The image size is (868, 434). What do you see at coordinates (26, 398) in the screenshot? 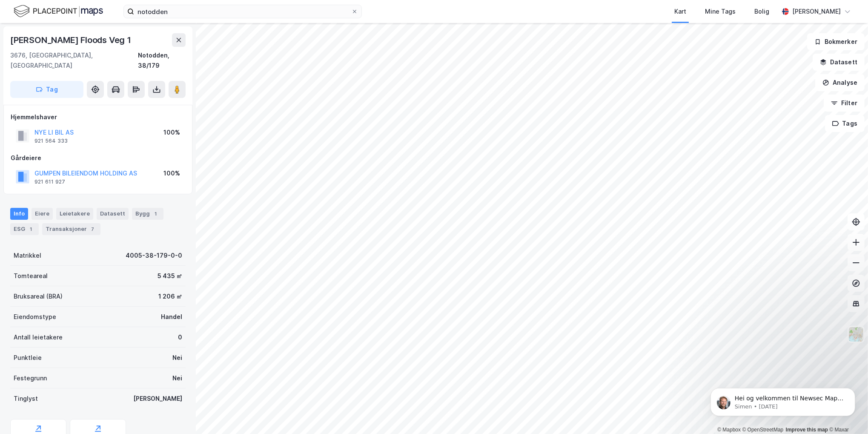
I see `div: Tinglyst` at bounding box center [26, 398].